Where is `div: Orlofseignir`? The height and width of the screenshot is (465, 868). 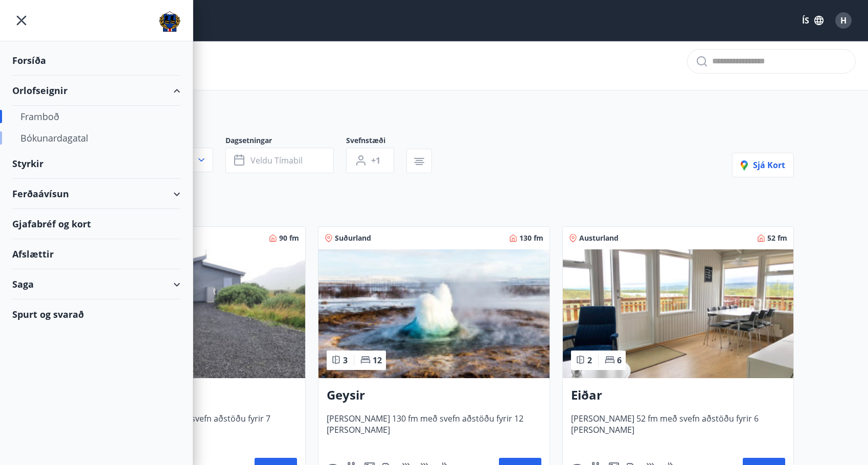 div: Orlofseignir is located at coordinates (96, 90).